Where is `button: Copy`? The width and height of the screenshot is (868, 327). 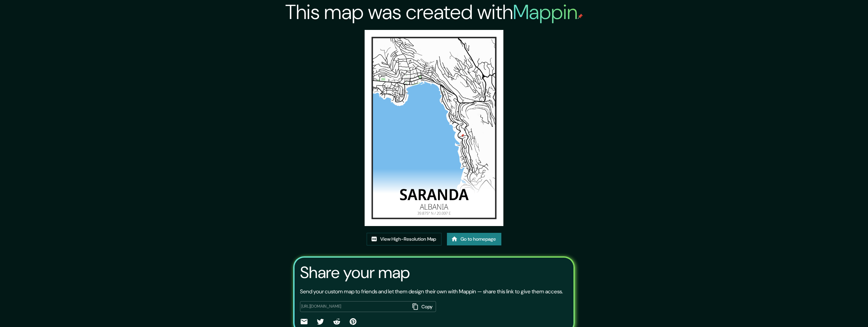 button: Copy is located at coordinates (423, 306).